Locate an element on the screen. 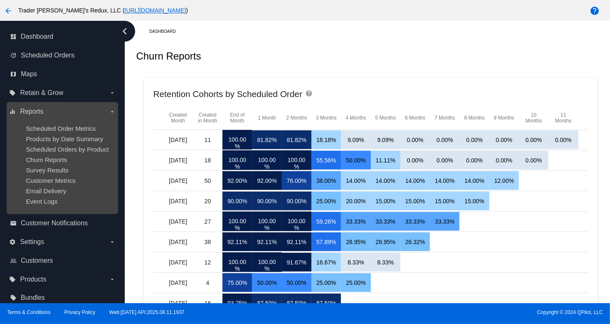 The image size is (610, 324). mat-header-cell: 6 Months is located at coordinates (415, 118).